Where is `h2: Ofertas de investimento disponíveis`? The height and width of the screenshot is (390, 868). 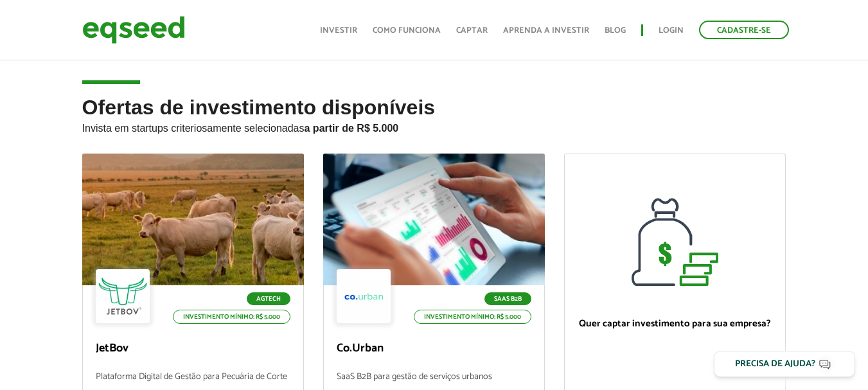
h2: Ofertas de investimento disponíveis is located at coordinates (435, 124).